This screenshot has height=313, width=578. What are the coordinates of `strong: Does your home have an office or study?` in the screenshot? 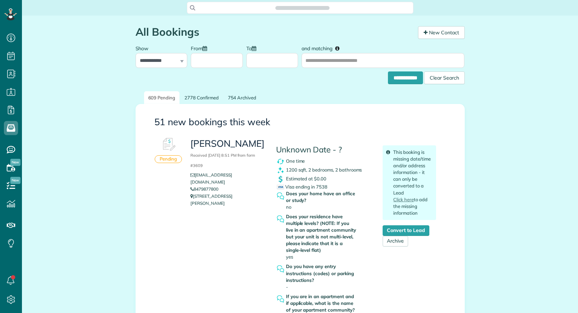 It's located at (322, 197).